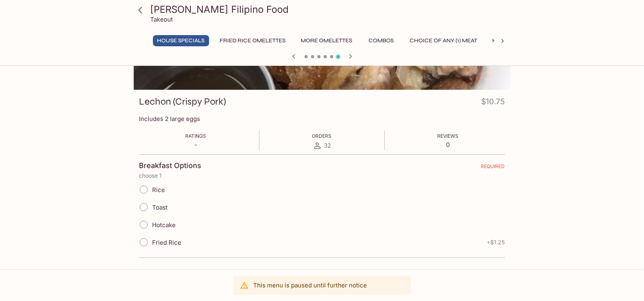  I want to click on button: More Omelettes, so click(326, 41).